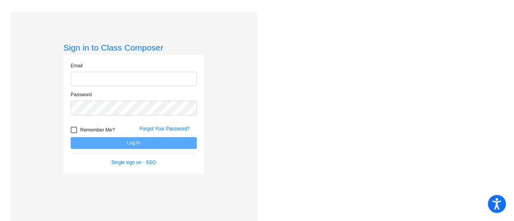 This screenshot has height=221, width=514. I want to click on button: Log In, so click(134, 143).